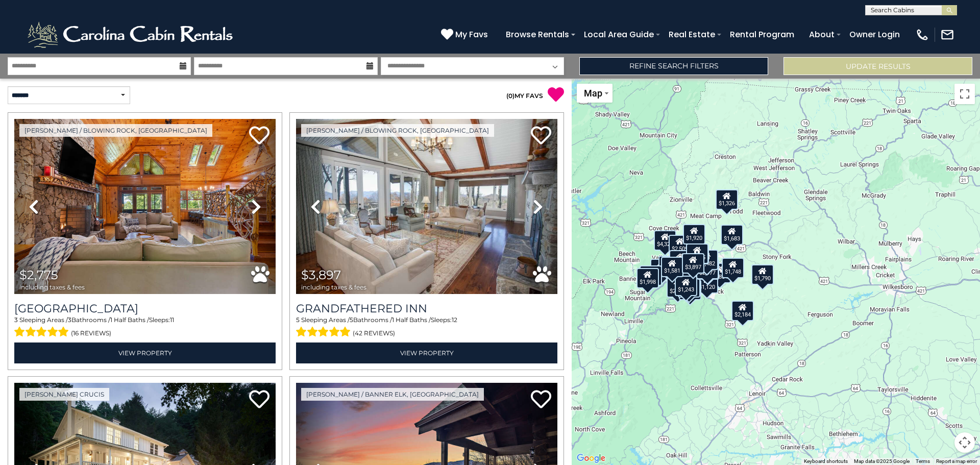  Describe the element at coordinates (593, 93) in the screenshot. I see `span: Map` at that location.